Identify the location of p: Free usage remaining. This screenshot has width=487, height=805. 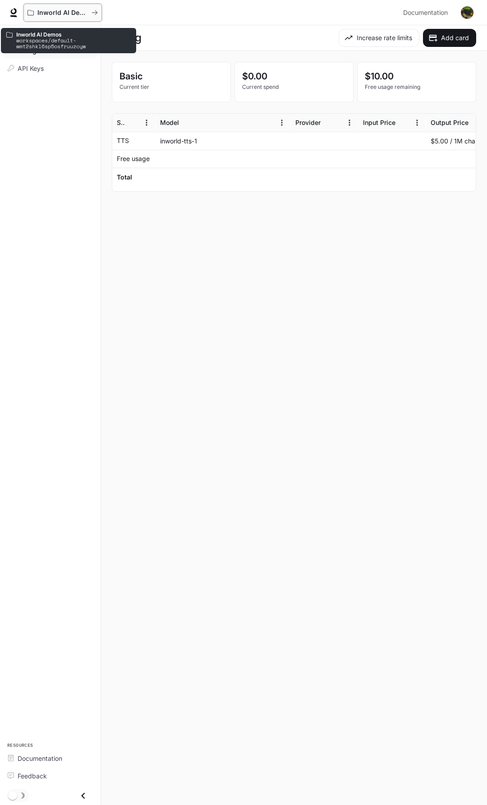
(417, 87).